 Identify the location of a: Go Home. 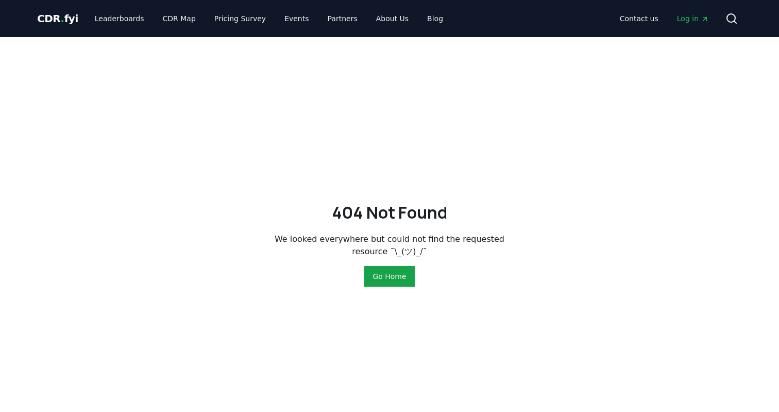
(389, 276).